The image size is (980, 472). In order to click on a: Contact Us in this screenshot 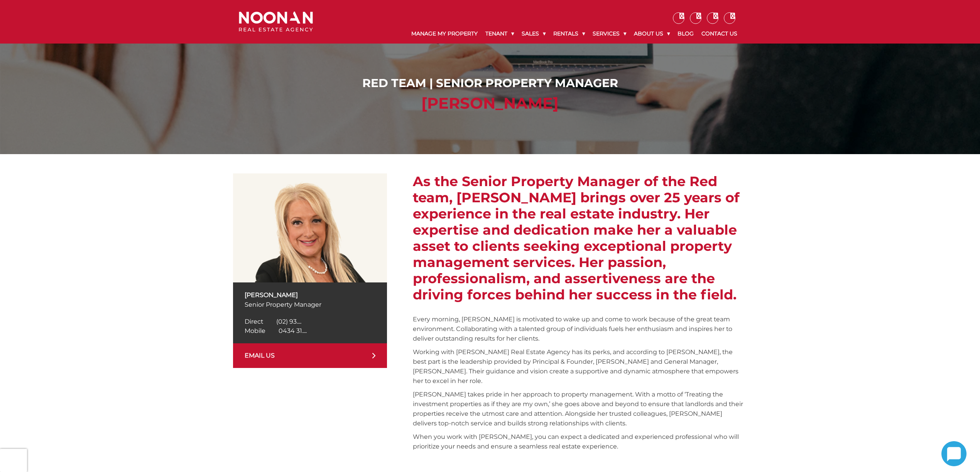, I will do `click(719, 34)`.